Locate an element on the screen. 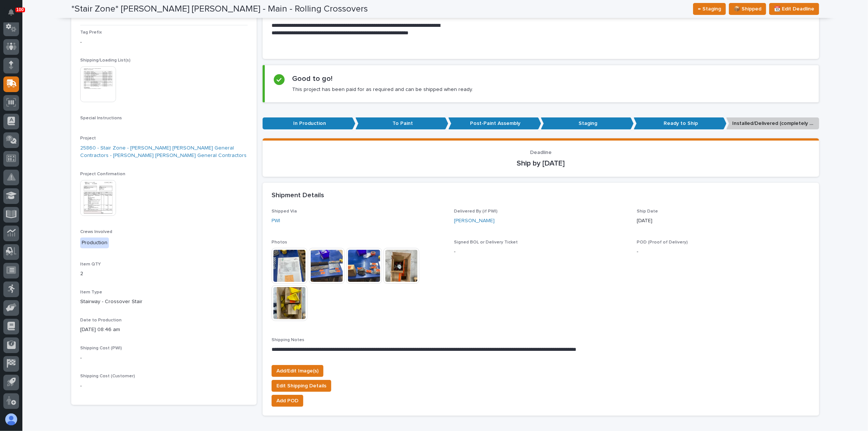  span: ← Staging is located at coordinates (710, 9).